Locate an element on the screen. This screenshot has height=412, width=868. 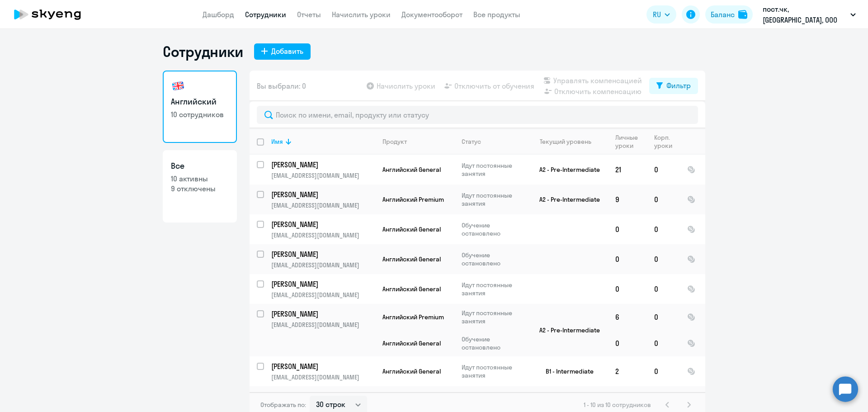
a: Все продукты is located at coordinates (497, 15).